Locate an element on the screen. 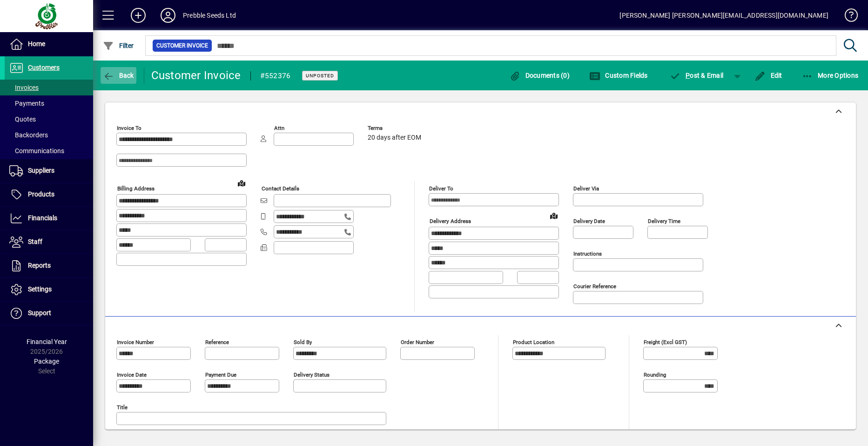  a: Knowledge Base is located at coordinates (847, 17).